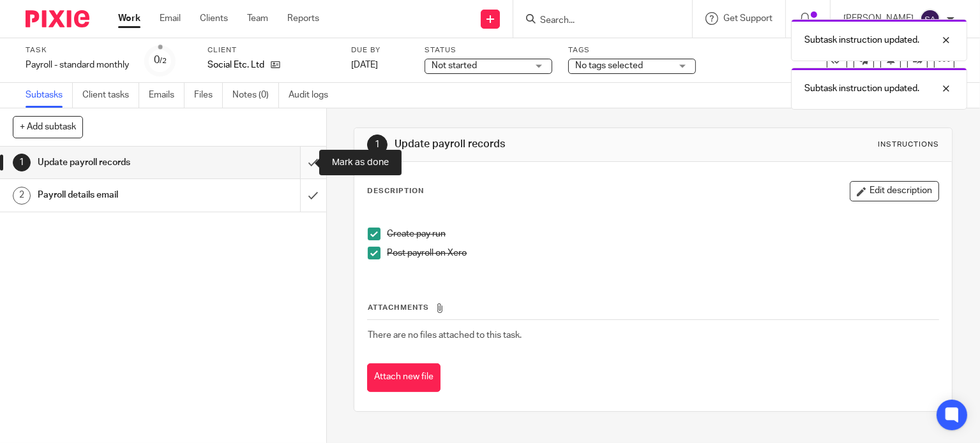  What do you see at coordinates (255, 95) in the screenshot?
I see `a: Notes (0)` at bounding box center [255, 95].